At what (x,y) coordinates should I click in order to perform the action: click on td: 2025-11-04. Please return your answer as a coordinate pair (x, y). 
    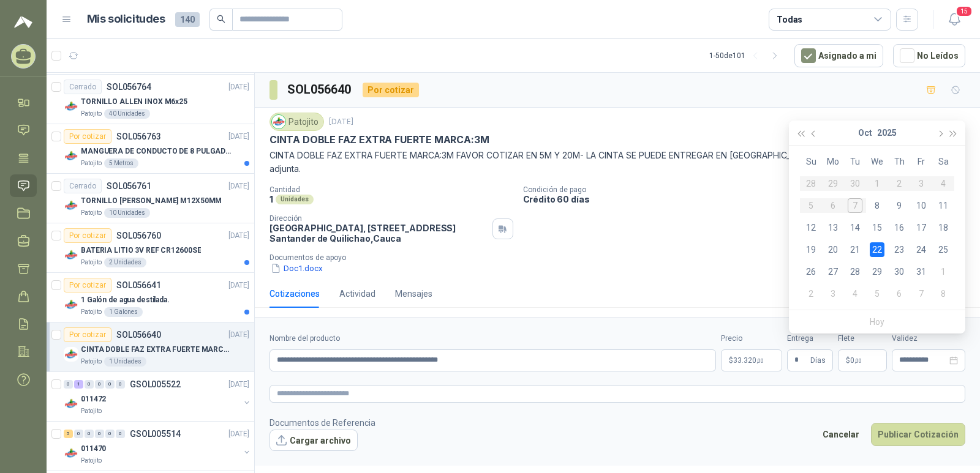
    Looking at the image, I should click on (855, 294).